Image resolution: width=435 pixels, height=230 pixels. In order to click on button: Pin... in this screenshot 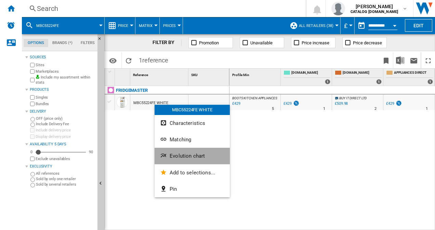, I will do `click(192, 189)`.